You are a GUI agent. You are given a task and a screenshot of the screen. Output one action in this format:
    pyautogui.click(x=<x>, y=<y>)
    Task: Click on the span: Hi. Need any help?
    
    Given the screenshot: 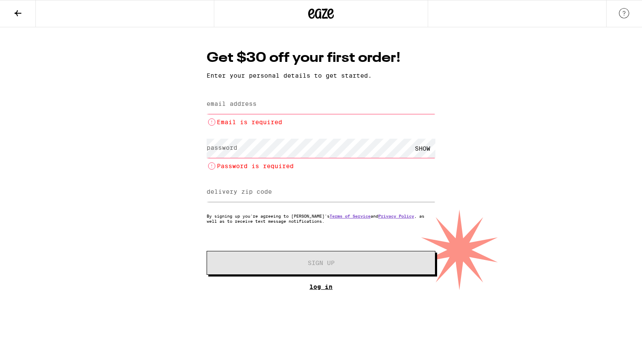 What is the action you would take?
    pyautogui.click(x=33, y=9)
    